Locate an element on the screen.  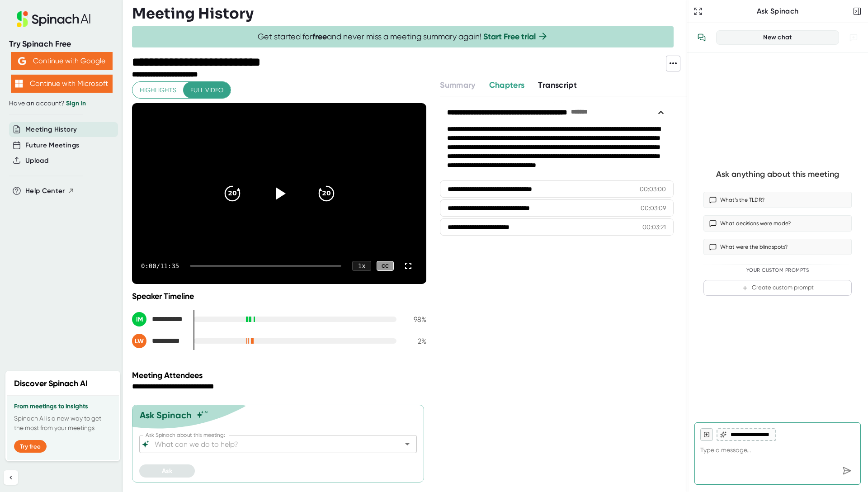
a: Sign in is located at coordinates (76, 103).